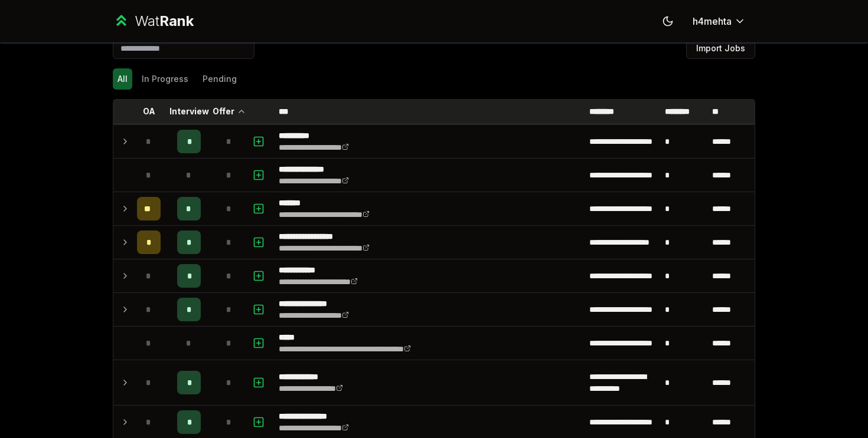  What do you see at coordinates (223, 112) in the screenshot?
I see `p: Offer` at bounding box center [223, 112].